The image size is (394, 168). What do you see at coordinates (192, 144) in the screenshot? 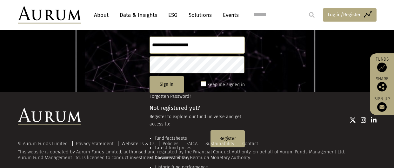
I see `a: FATCA` at bounding box center [192, 144].